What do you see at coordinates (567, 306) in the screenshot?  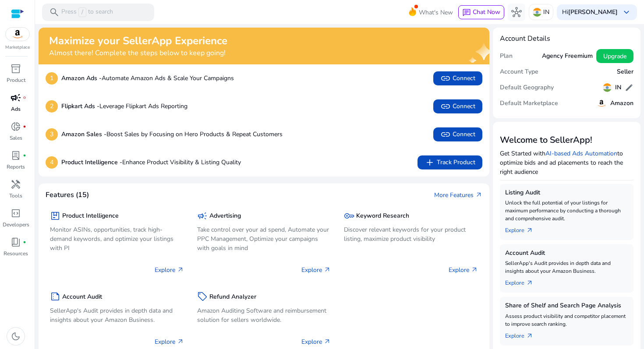 I see `h5: Share of Shelf and Search Page Analysis` at bounding box center [567, 306].